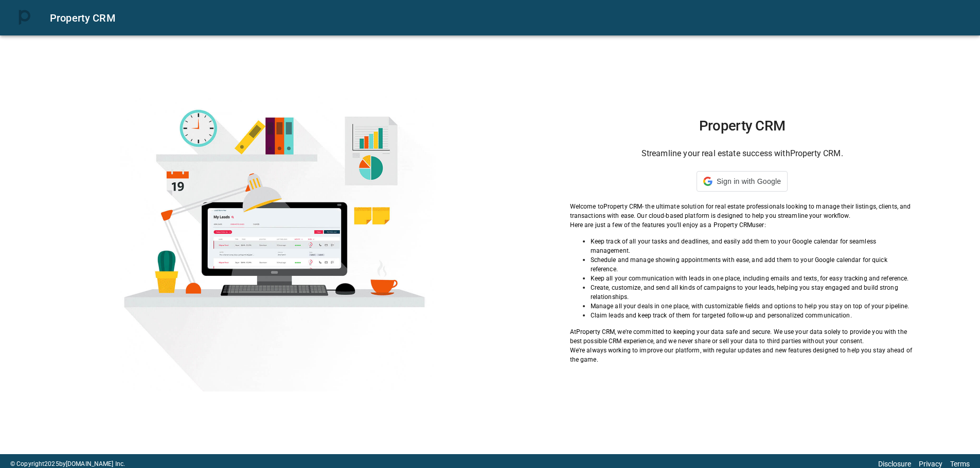 Image resolution: width=980 pixels, height=468 pixels. Describe the element at coordinates (742, 355) in the screenshot. I see `p: We're always working to improve our platform, with regular updates and new features designed to h...` at that location.